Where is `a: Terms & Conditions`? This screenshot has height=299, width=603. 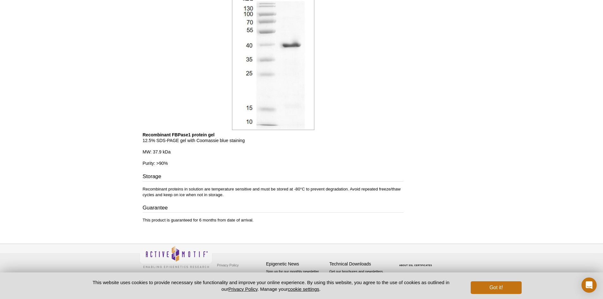
a: Terms & Conditions is located at coordinates (232, 275).